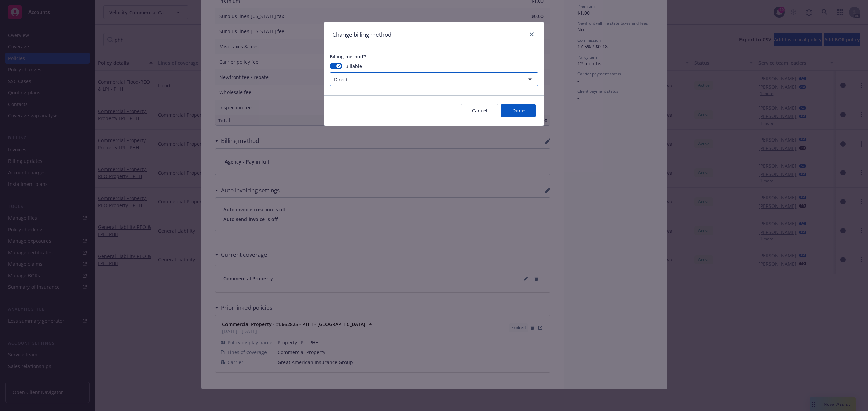 The image size is (868, 411). What do you see at coordinates (362, 35) in the screenshot?
I see `h1: Change billing method` at bounding box center [362, 35].